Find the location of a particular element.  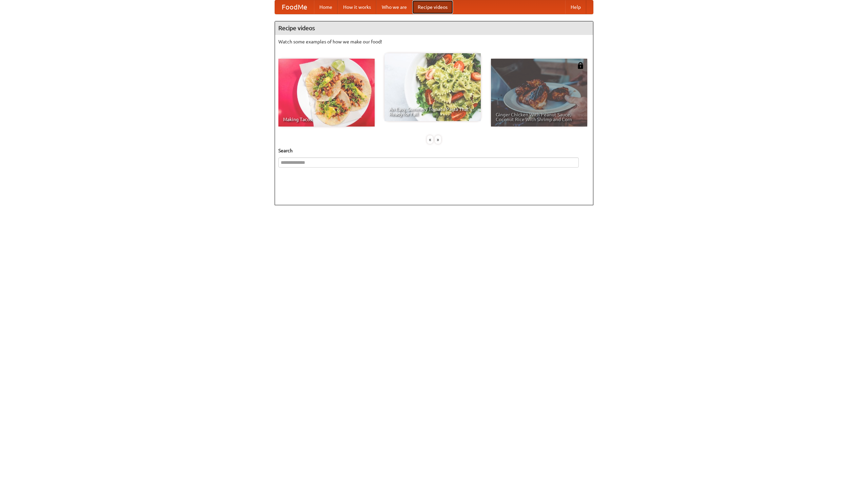

span: Making Tacos is located at coordinates (327, 119).